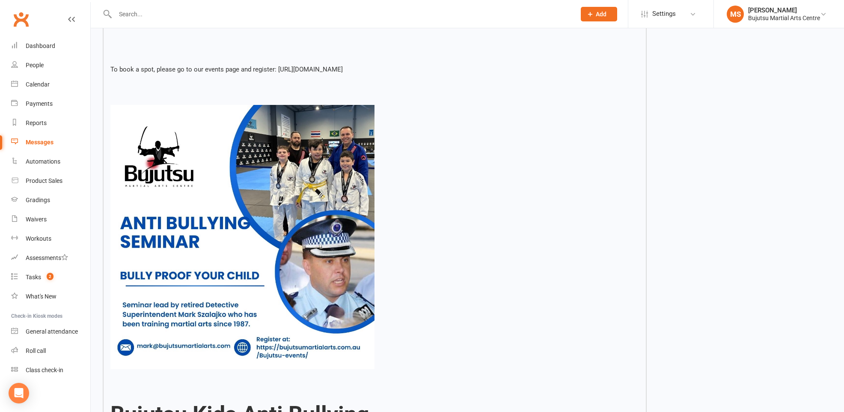 The image size is (844, 412). What do you see at coordinates (33, 277) in the screenshot?
I see `div: Tasks` at bounding box center [33, 277].